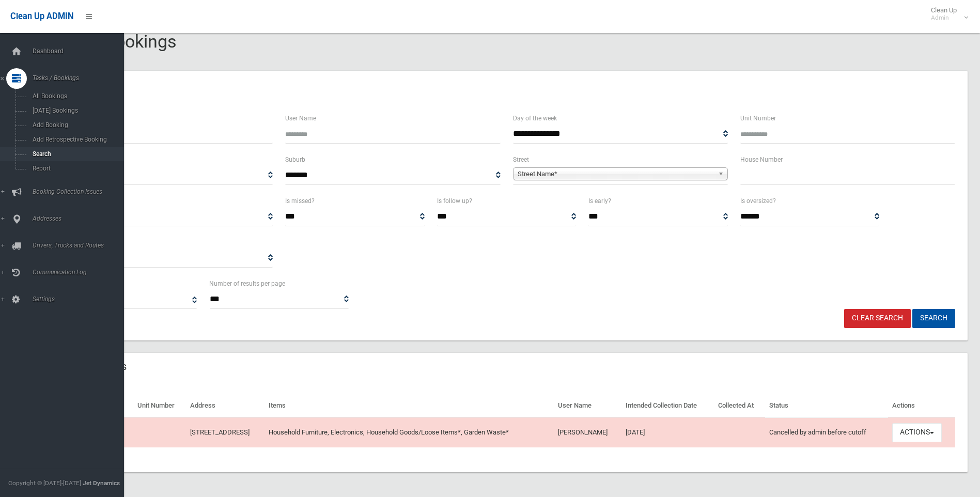  Describe the element at coordinates (758, 119) in the screenshot. I see `label: Unit Number` at that location.